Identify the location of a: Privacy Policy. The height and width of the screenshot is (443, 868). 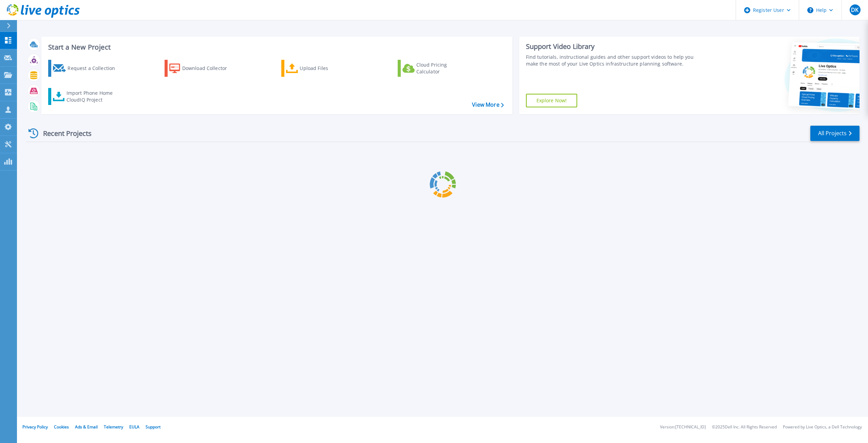
(35, 427).